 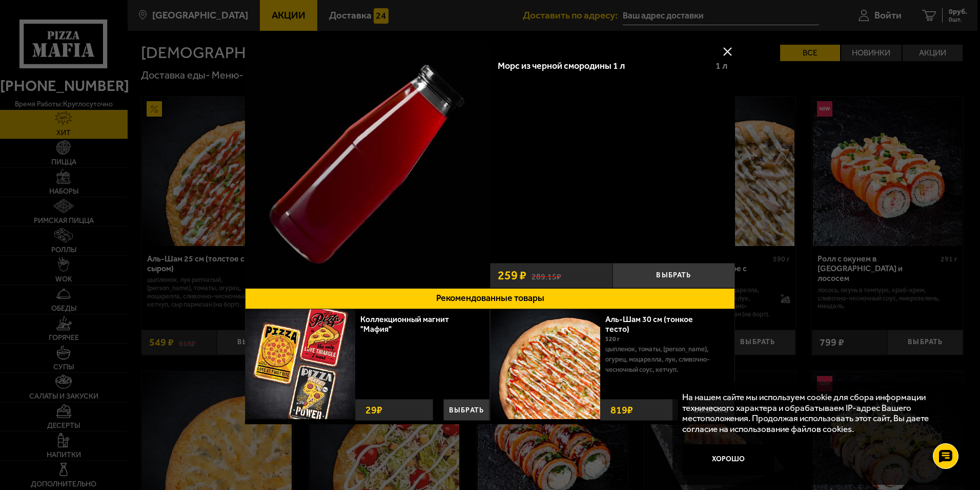 What do you see at coordinates (602, 66) in the screenshot?
I see `div: Морс из черной смородины 1 л` at bounding box center [602, 66].